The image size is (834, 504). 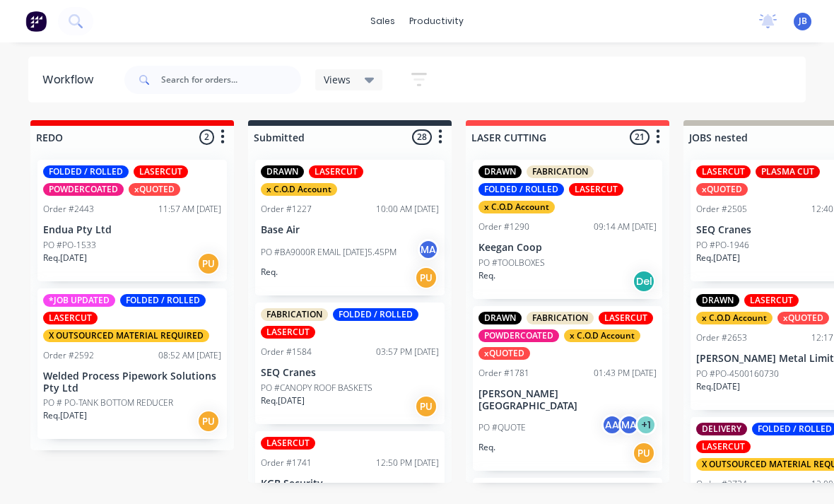 I want to click on p: Welded Process Pipework Solutions Pty Ltd, so click(x=132, y=382).